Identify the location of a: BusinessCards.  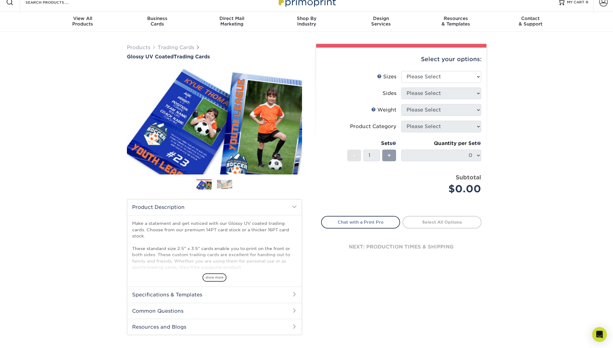
(157, 22).